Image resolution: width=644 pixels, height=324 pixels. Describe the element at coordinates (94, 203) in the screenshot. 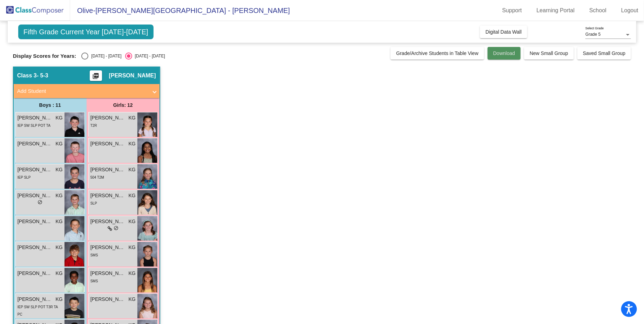

I see `span: SLP` at that location.